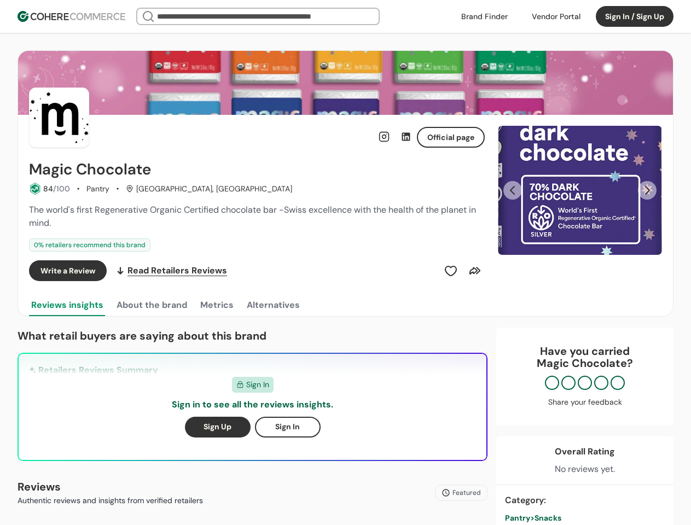 The height and width of the screenshot is (525, 691). I want to click on button: About the brand, so click(152, 305).